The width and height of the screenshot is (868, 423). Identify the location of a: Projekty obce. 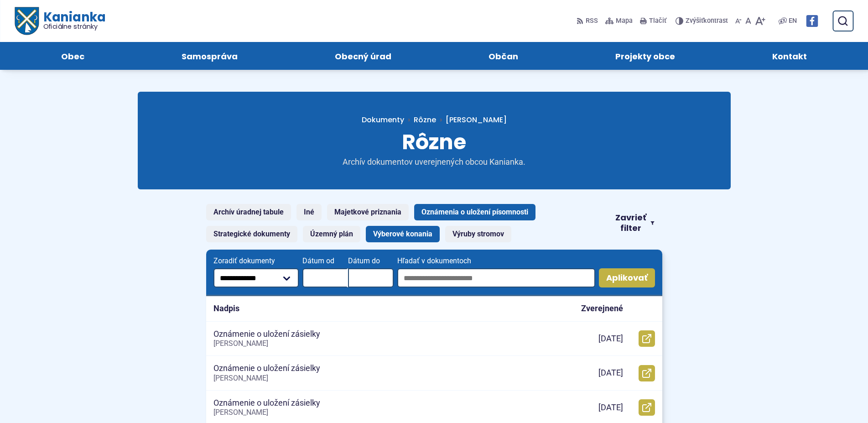
(645, 55).